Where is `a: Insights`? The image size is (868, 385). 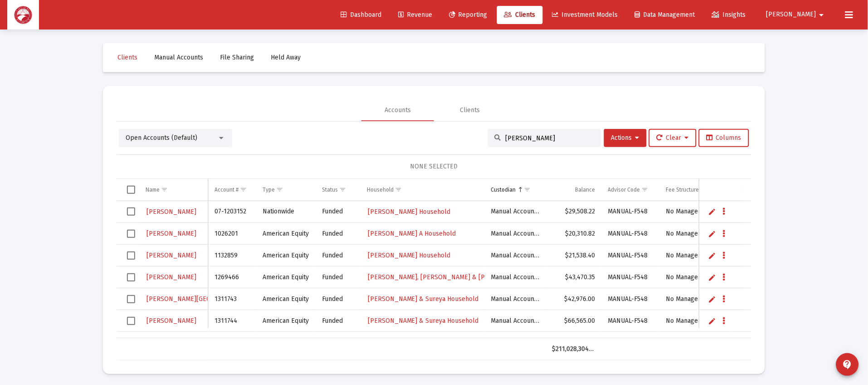 a: Insights is located at coordinates (729, 15).